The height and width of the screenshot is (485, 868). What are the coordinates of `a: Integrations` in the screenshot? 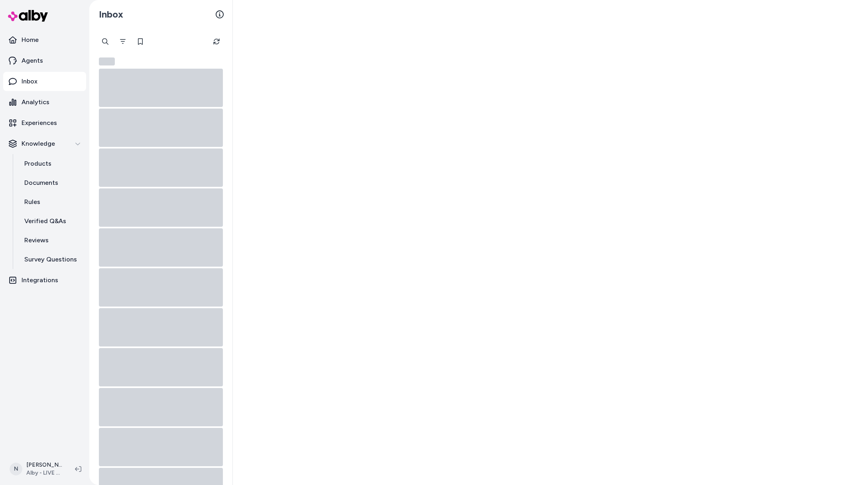 It's located at (45, 280).